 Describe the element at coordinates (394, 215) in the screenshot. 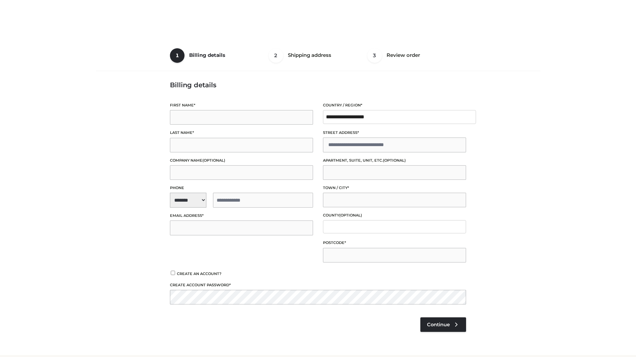

I see `label: County` at that location.